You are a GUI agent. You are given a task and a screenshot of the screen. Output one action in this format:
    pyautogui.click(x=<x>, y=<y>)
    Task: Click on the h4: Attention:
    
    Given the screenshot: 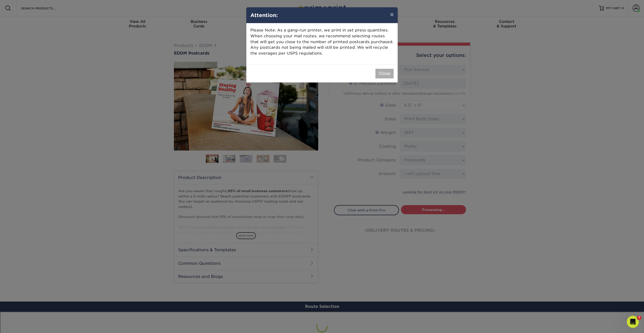 What is the action you would take?
    pyautogui.click(x=322, y=16)
    